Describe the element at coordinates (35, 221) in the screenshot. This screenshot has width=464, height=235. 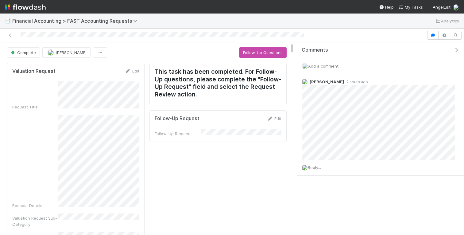
I see `div: Valuation Request Sub-Category` at that location.